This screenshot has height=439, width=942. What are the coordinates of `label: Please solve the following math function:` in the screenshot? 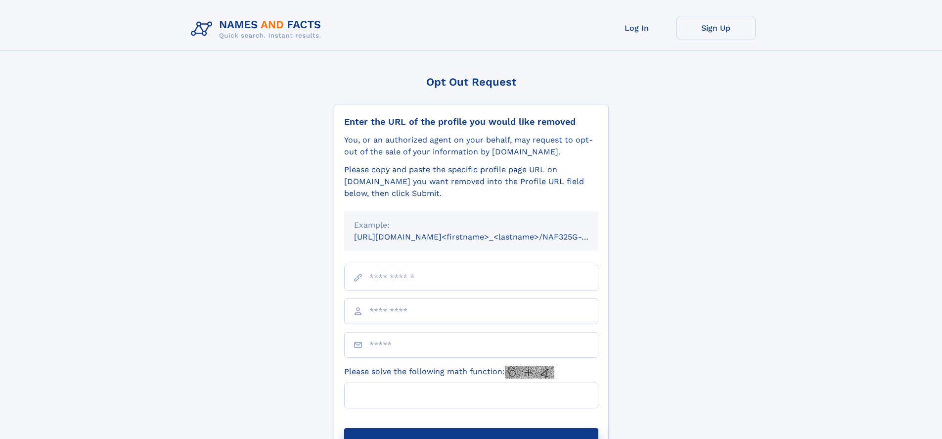 It's located at (449, 372).